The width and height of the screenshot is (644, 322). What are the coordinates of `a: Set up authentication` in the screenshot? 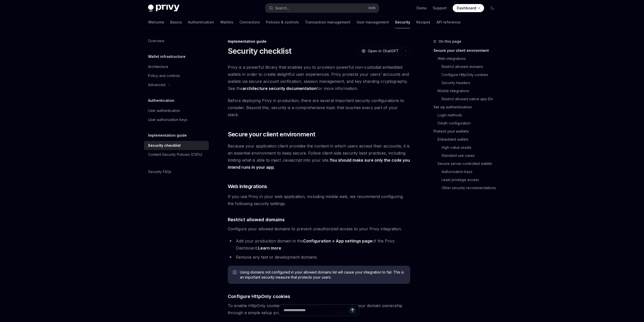 It's located at (467, 107).